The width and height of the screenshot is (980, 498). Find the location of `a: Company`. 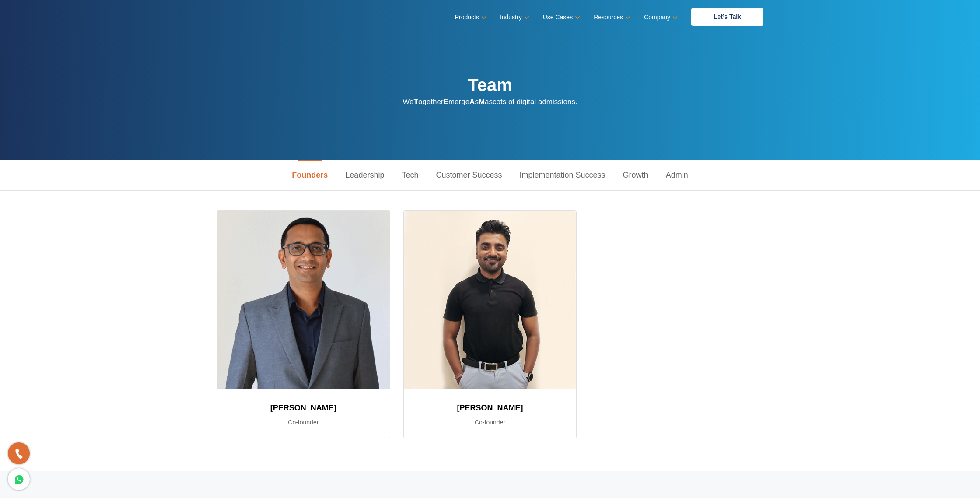

a: Company is located at coordinates (660, 17).